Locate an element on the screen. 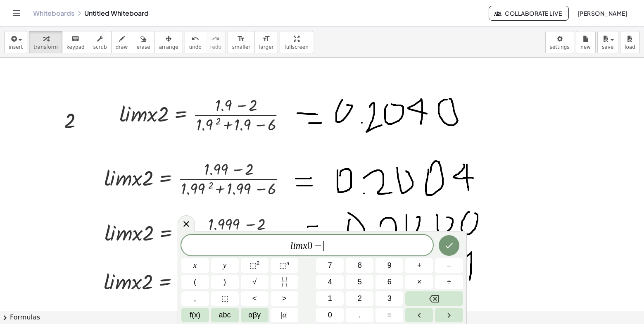  button: Functions is located at coordinates (195, 314).